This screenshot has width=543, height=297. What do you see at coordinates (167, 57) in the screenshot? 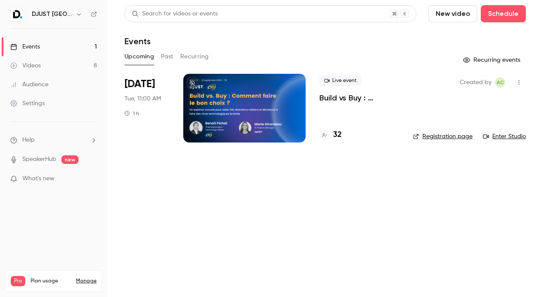
I see `button: Past` at bounding box center [167, 57].